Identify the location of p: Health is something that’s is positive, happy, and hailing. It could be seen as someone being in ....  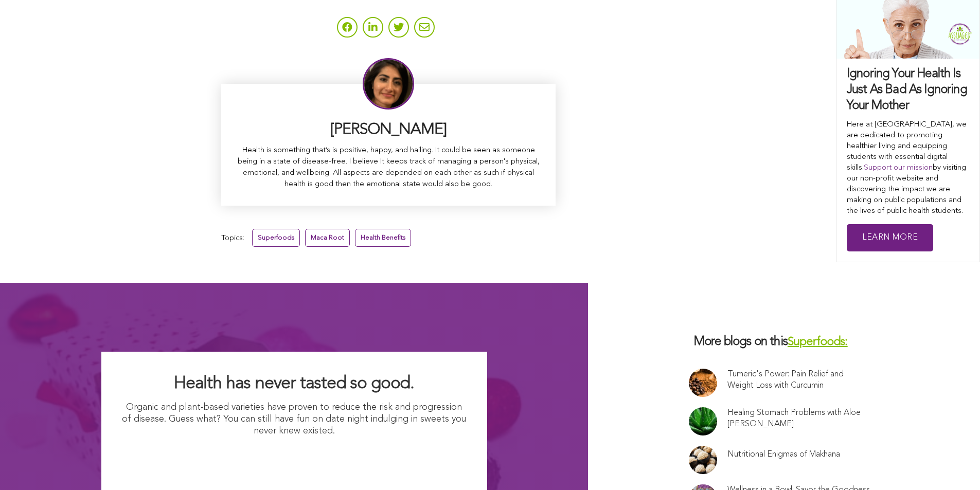
(388, 168).